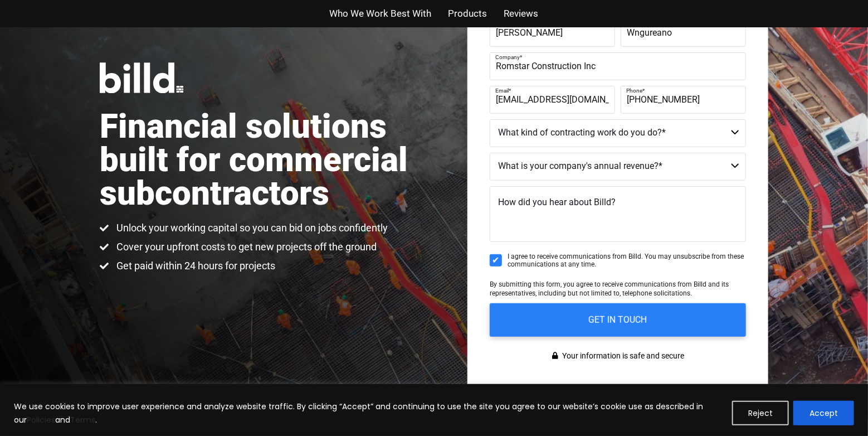  Describe the element at coordinates (41, 419) in the screenshot. I see `a: Policies` at that location.